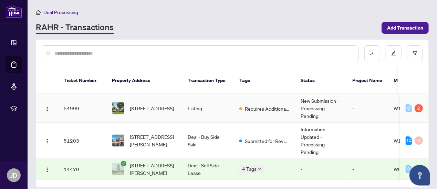  I want to click on td: New Submission - Processing Pending, so click(321, 108).